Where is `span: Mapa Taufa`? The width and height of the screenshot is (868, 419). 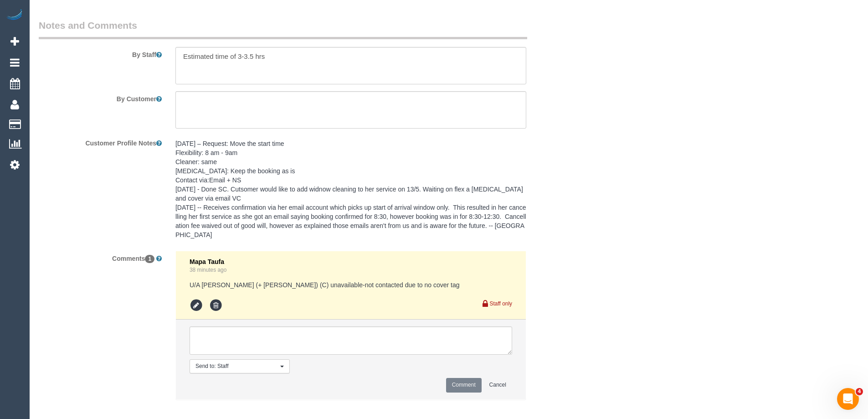 span: Mapa Taufa is located at coordinates (207, 261).